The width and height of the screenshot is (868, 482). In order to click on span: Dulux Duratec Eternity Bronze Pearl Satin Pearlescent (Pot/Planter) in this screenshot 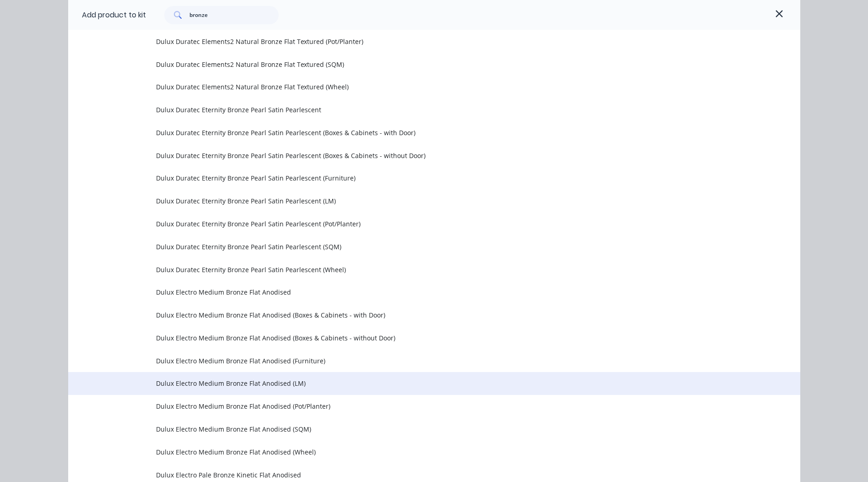, I will do `click(413, 223)`.